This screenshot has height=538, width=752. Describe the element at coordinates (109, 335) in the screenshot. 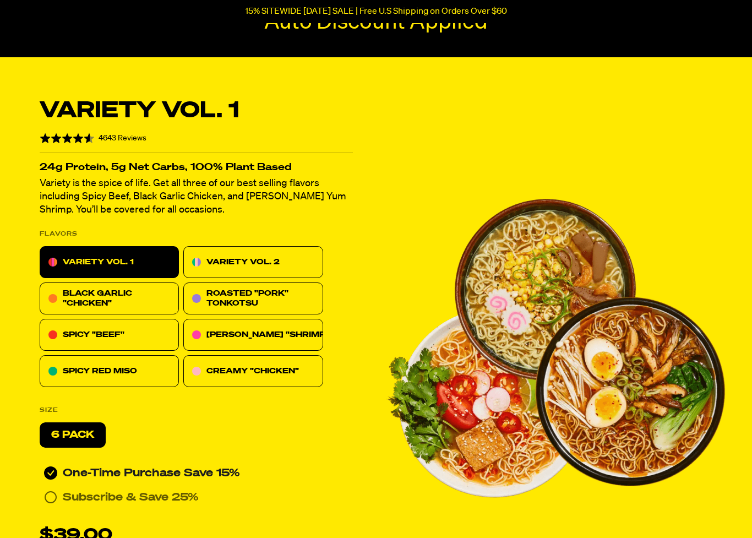

I see `div: SPICY "BEEF"` at that location.